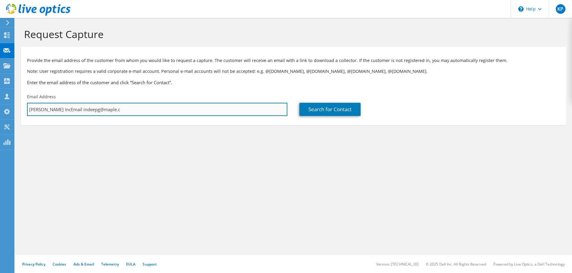 This screenshot has height=273, width=572. Describe the element at coordinates (293, 71) in the screenshot. I see `p: Note: User registration requires a valid corporate e-mail account. Personal e-mail accounts will ...` at that location.